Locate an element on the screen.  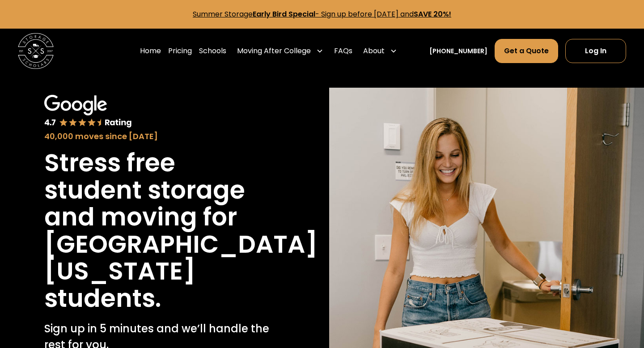
a: Log In is located at coordinates (596, 51).